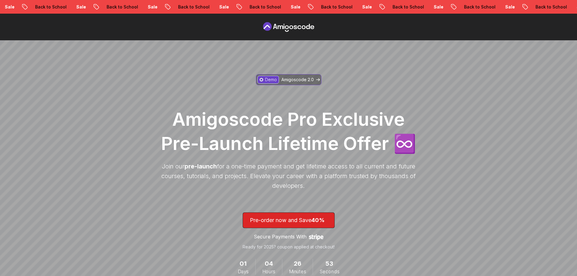 Image resolution: width=577 pixels, height=276 pixels. Describe the element at coordinates (201, 166) in the screenshot. I see `span: pre-launch` at that location.